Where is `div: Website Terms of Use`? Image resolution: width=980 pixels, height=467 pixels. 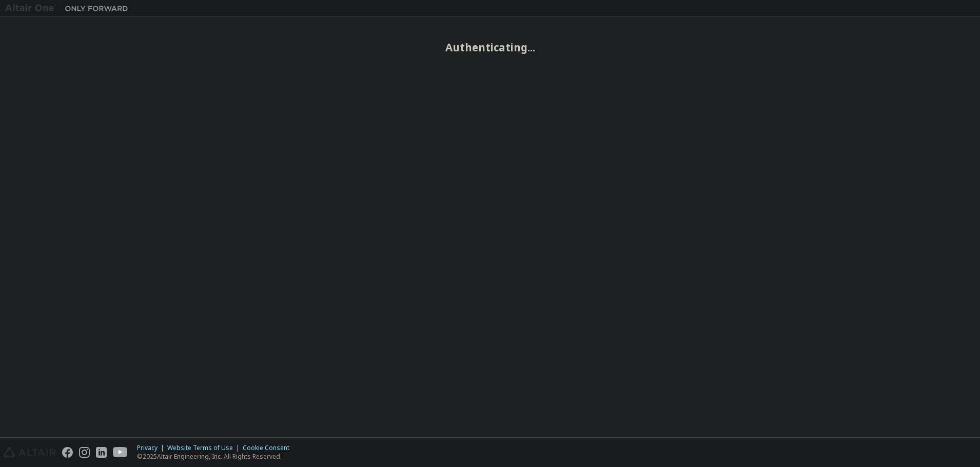
div: Website Terms of Use is located at coordinates (205, 448).